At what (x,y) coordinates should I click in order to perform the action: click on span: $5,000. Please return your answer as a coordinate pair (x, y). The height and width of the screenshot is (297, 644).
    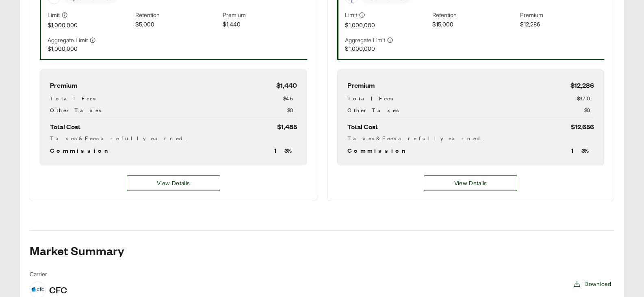
    Looking at the image, I should click on (177, 24).